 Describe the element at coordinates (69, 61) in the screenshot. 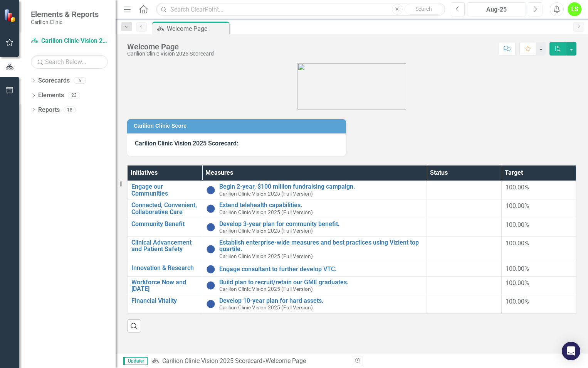

I see `input: Search Below...` at that location.